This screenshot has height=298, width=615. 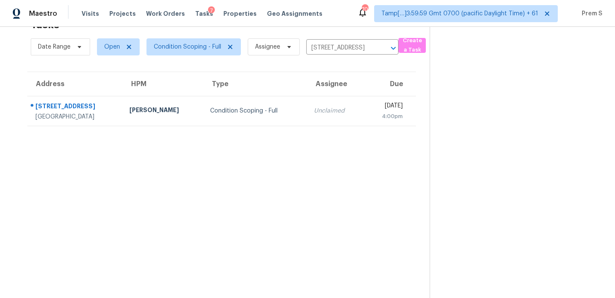 What do you see at coordinates (187, 47) in the screenshot?
I see `span: Condition Scoping - Full` at bounding box center [187, 47].